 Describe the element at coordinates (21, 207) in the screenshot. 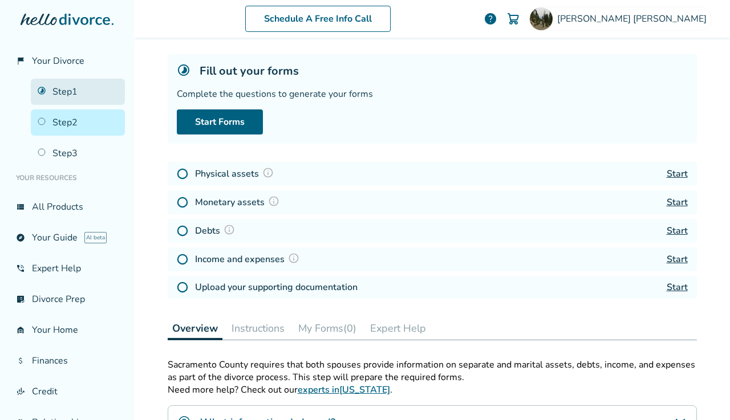

I see `span: view_list` at that location.